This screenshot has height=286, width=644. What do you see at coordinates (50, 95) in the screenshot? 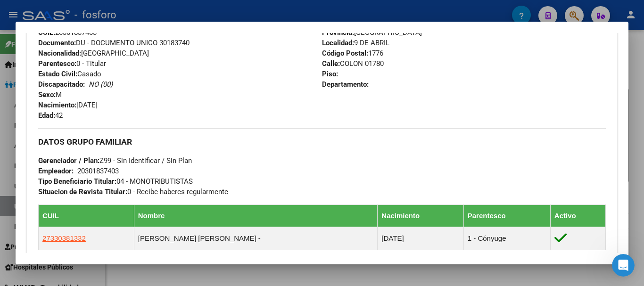
I see `span: M` at bounding box center [50, 95].